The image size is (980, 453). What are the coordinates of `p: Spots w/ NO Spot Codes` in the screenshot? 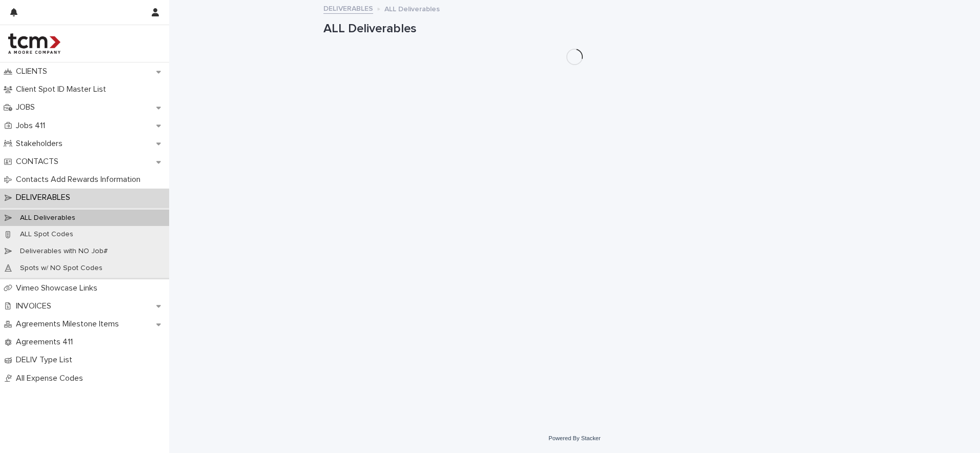 It's located at (61, 268).